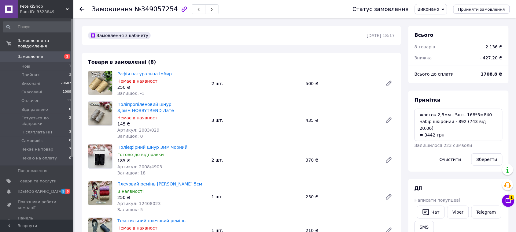 This screenshot has height=232, width=516. I want to click on span: Всього до сплати, so click(434, 74).